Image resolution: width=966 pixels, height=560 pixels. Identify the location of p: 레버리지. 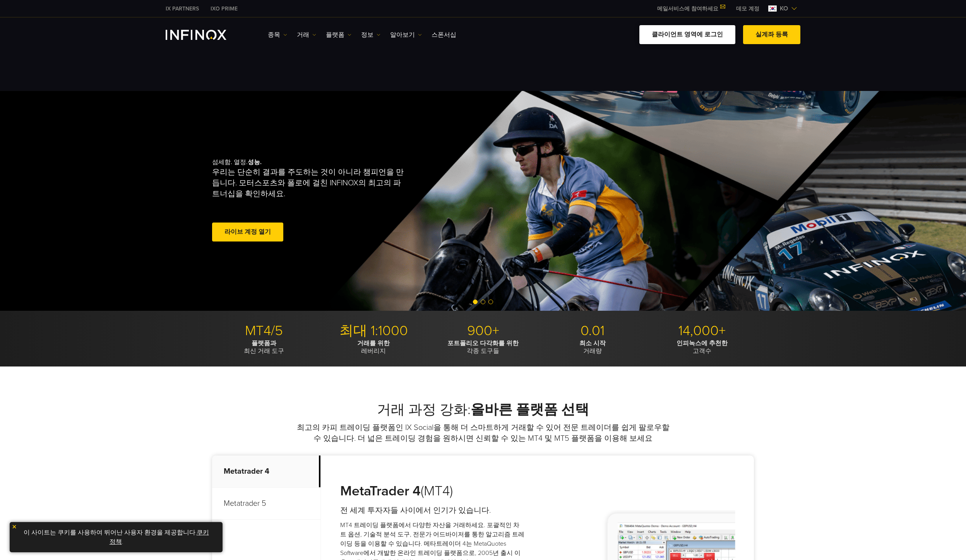
(373, 347).